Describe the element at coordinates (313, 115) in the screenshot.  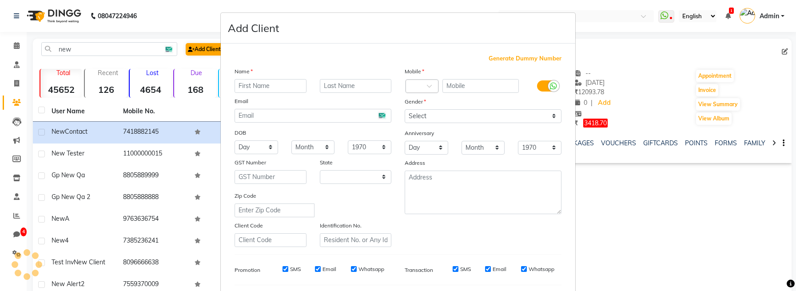
I see `input: Email` at that location.